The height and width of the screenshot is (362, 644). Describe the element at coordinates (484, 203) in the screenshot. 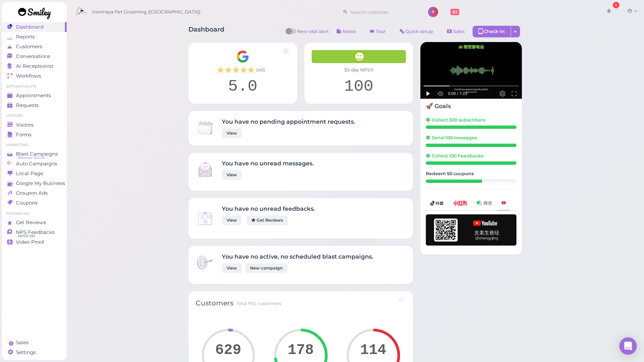

I see `img: wechat-a99521bb4f7854bbf8f190d1356e2cdb.png` at that location.